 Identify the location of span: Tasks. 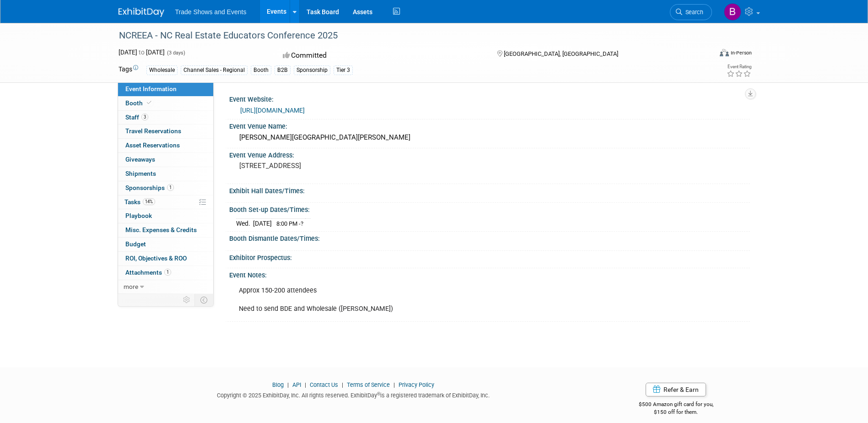
(140, 202).